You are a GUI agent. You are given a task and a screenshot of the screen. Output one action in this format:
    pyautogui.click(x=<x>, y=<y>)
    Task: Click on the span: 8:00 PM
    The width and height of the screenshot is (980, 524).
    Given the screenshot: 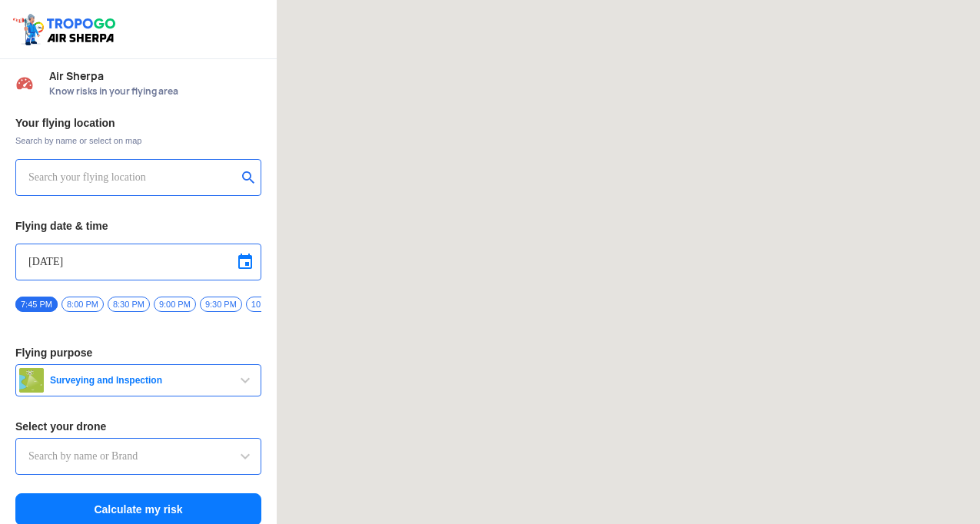 What is the action you would take?
    pyautogui.click(x=83, y=304)
    